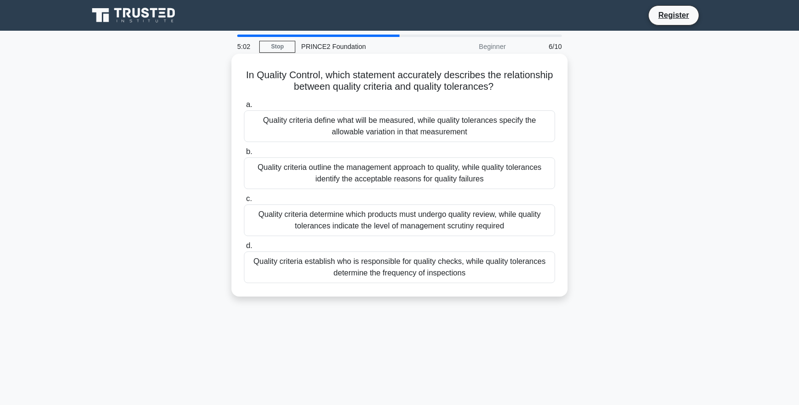 Image resolution: width=799 pixels, height=405 pixels. What do you see at coordinates (539, 47) in the screenshot?
I see `div: 6/10` at bounding box center [539, 47].